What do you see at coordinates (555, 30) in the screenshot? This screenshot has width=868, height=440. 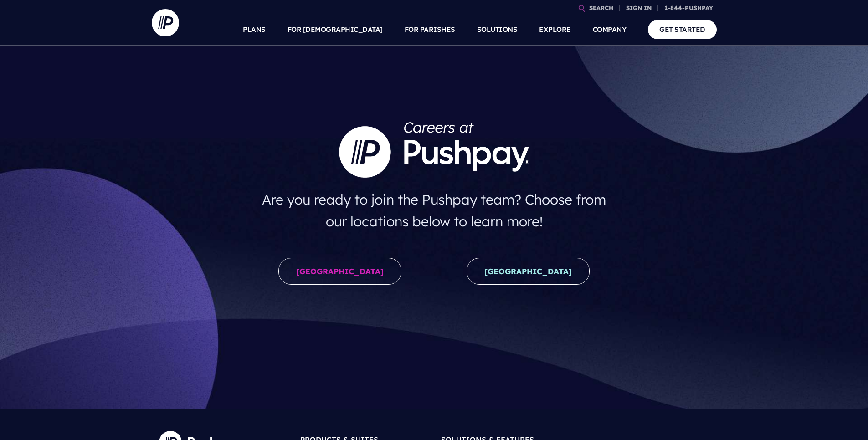 I see `a: EXPLORE` at bounding box center [555, 30].